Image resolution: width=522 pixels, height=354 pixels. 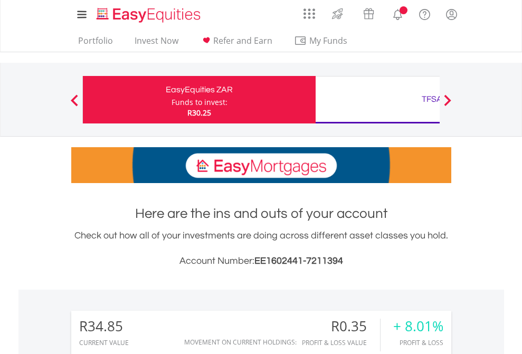 I want to click on img: thrive-v2.svg, so click(x=337, y=14).